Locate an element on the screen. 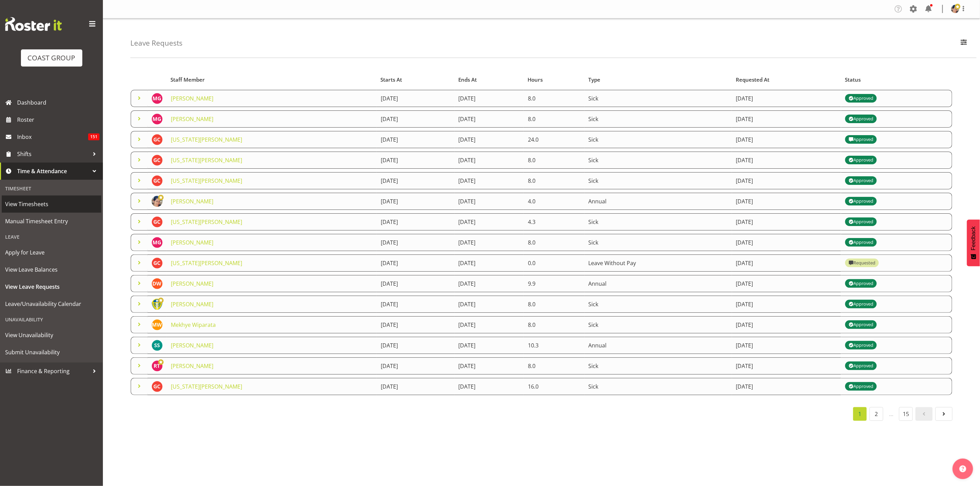 The width and height of the screenshot is (980, 486). a: View Unavailability is located at coordinates (51, 335).